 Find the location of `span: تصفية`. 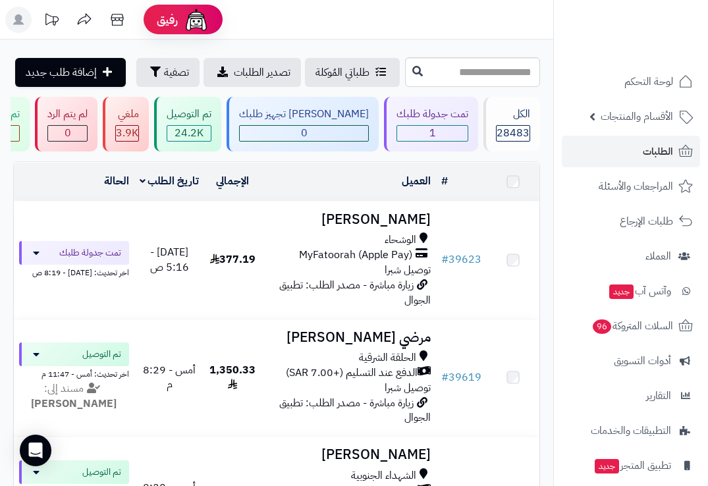

span: تصفية is located at coordinates (176, 72).